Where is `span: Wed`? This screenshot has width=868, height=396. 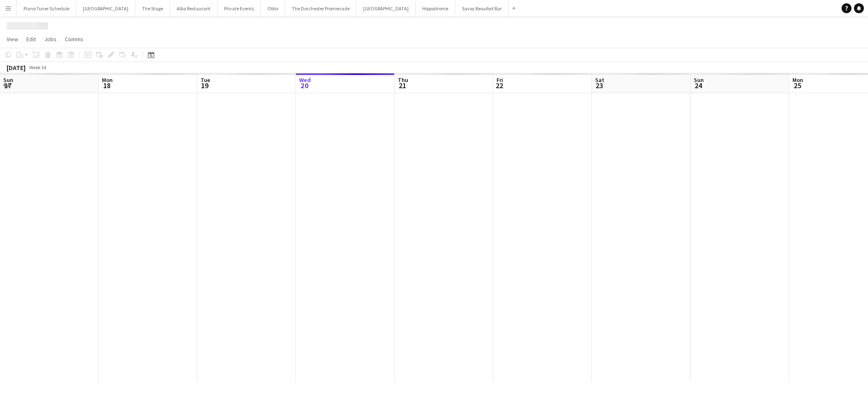 span: Wed is located at coordinates (305, 80).